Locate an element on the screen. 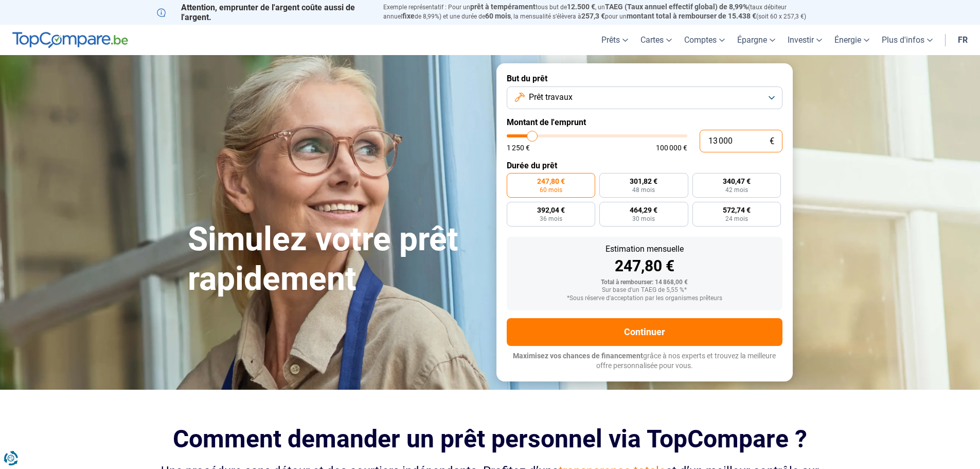  a: Comptes is located at coordinates (705, 40).